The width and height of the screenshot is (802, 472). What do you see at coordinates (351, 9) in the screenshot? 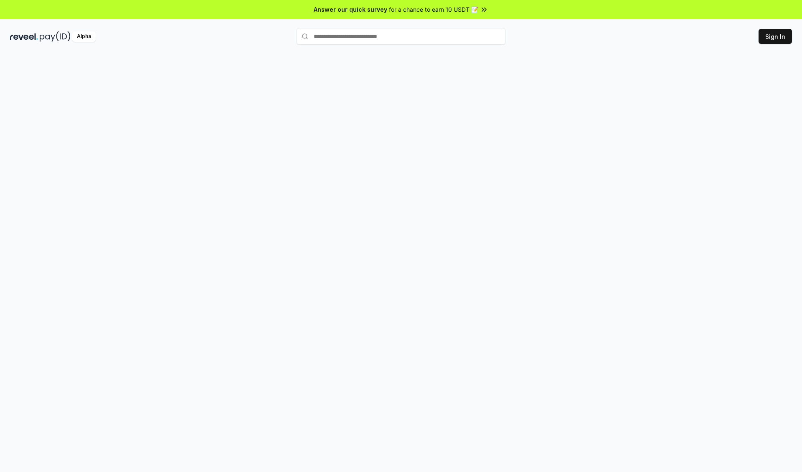
I see `span: Answer our quick survey` at bounding box center [351, 9].